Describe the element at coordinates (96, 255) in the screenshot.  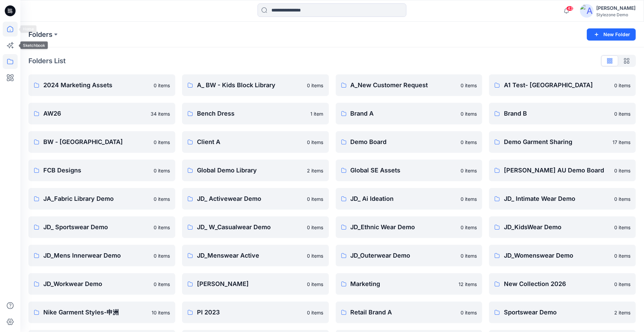
I see `p: JD_Mens Innerwear Demo` at that location.